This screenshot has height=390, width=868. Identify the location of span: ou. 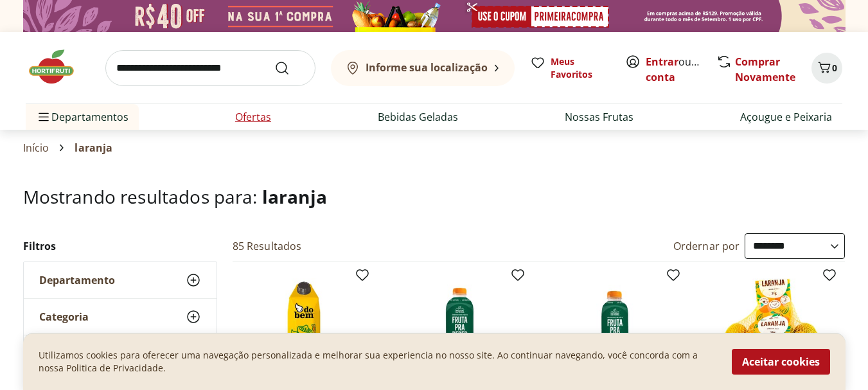
(674, 69).